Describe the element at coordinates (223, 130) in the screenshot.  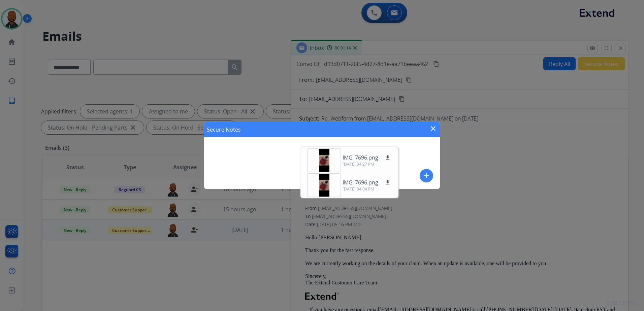
I see `h1: Secure Notes` at that location.